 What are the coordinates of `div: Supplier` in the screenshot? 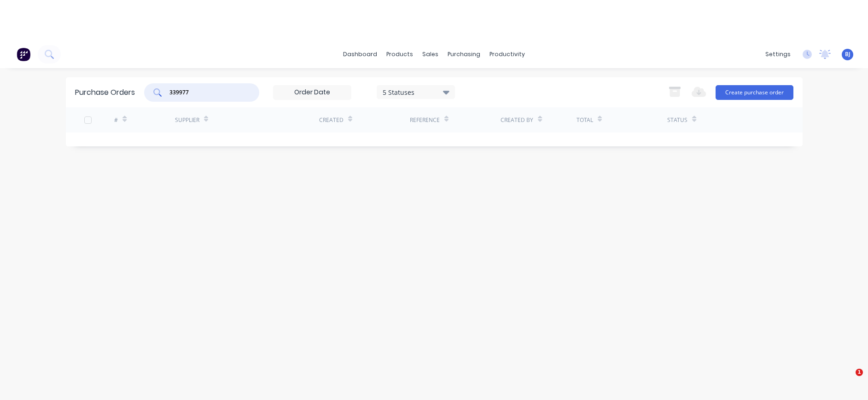 It's located at (187, 120).